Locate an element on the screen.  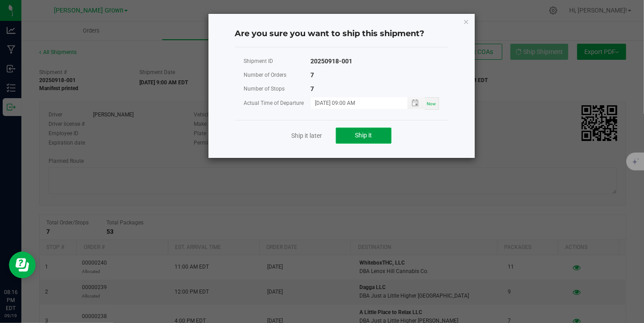
div: Number of Stops is located at coordinates (277, 89).